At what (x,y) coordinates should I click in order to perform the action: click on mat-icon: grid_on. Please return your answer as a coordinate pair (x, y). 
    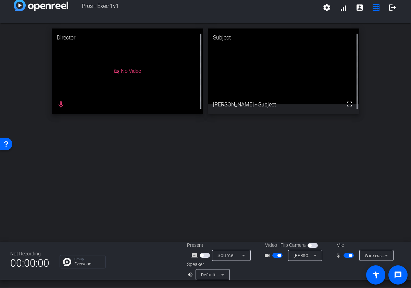
    Looking at the image, I should click on (376, 8).